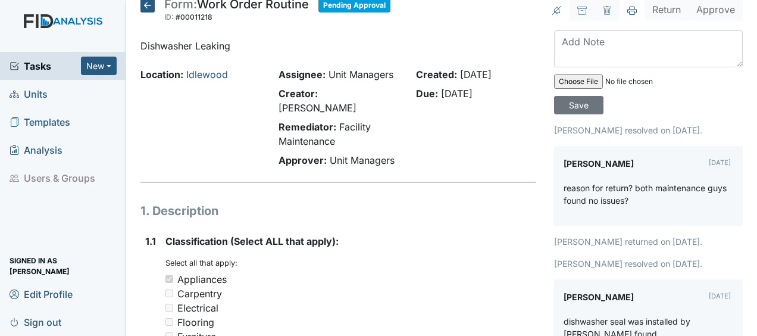 Image resolution: width=757 pixels, height=336 pixels. I want to click on div: Electrical, so click(198, 308).